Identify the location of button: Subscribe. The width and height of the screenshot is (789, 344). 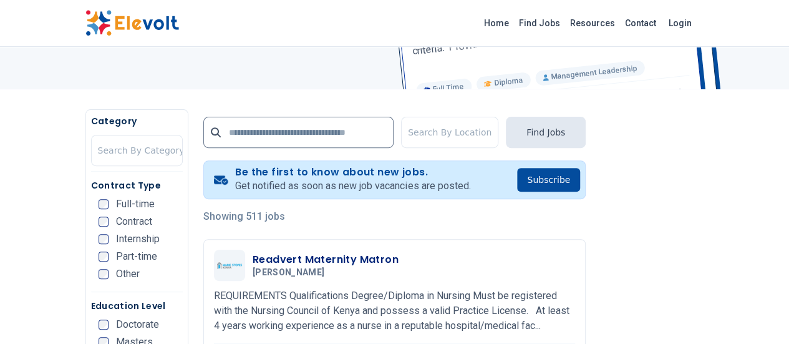
(548, 180).